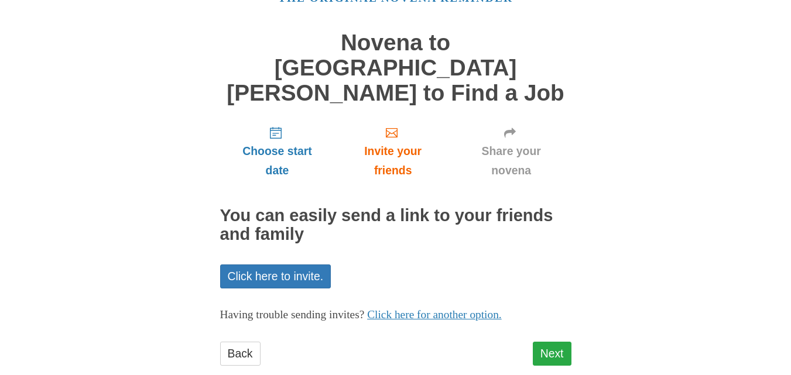  Describe the element at coordinates (511, 161) in the screenshot. I see `span: Share your novena` at that location.